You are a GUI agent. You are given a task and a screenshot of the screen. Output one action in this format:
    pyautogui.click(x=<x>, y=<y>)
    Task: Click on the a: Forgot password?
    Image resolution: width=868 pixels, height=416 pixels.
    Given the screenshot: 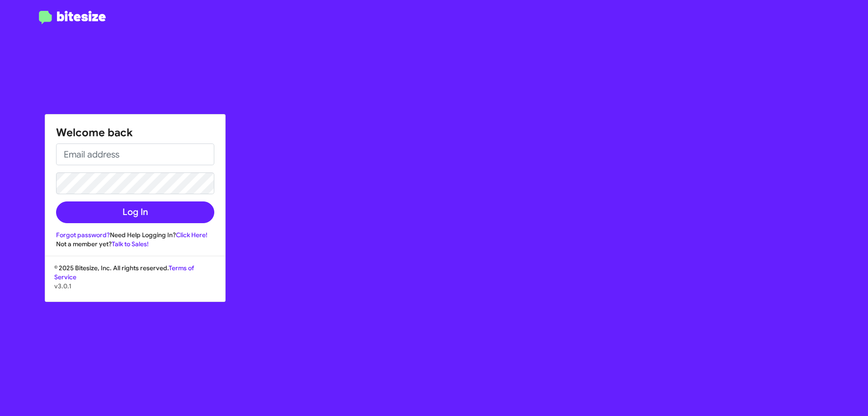 What is the action you would take?
    pyautogui.click(x=83, y=235)
    